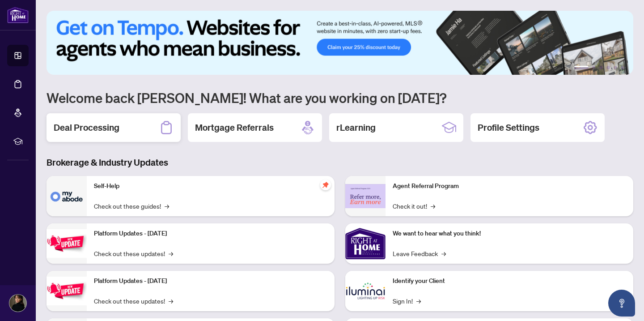  What do you see at coordinates (340, 163) in the screenshot?
I see `h3: Brokerage & Industry Updates` at bounding box center [340, 163].